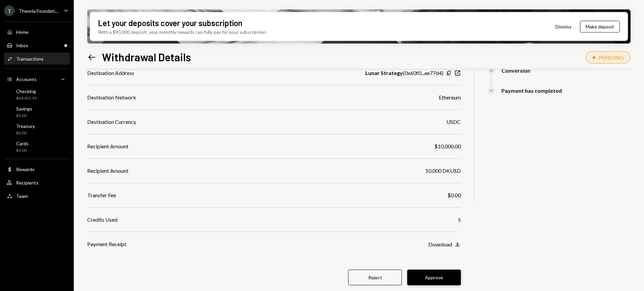  What do you see at coordinates (612, 57) in the screenshot?
I see `div: PENDING` at bounding box center [612, 57].